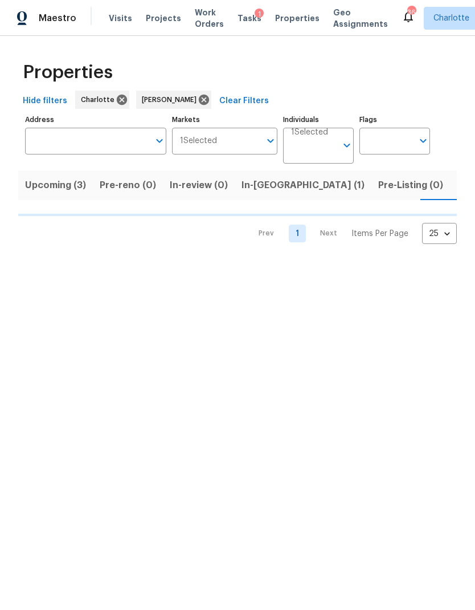  I want to click on span: Work Orders, so click(209, 18).